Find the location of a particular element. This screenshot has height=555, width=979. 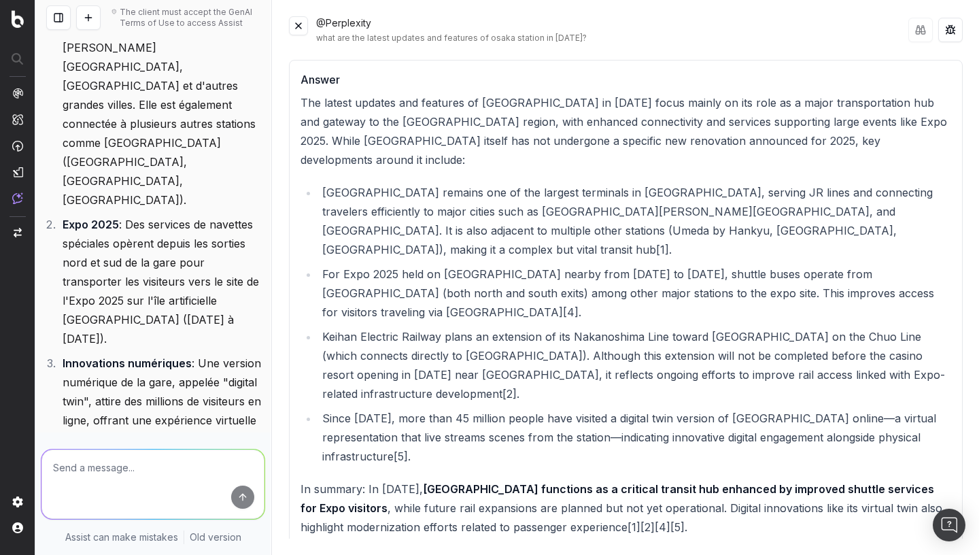

div: @Perplexity is located at coordinates (612, 30).